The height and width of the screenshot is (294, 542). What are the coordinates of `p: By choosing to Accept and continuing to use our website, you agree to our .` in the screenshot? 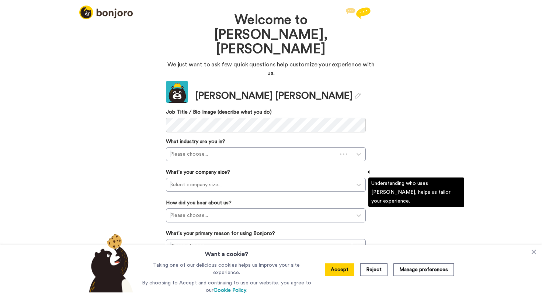 It's located at (226, 286).